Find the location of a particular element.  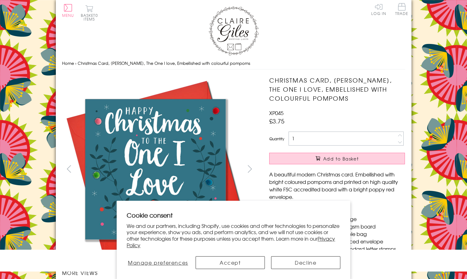

p: We and our partners, including Shopify, use cookies and other technologies to personalize your ex... is located at coordinates (233, 236).